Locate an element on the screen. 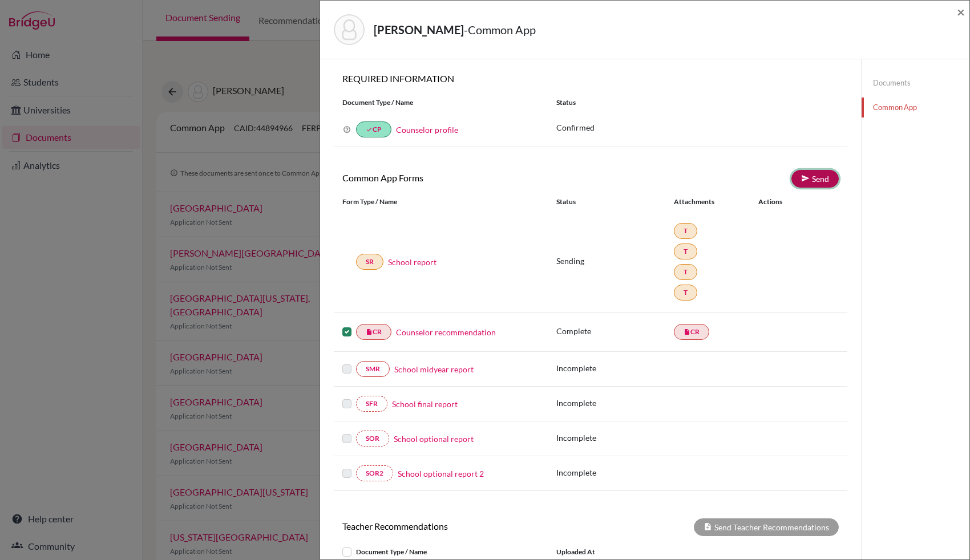  a: School optional report 2 is located at coordinates (440, 473).